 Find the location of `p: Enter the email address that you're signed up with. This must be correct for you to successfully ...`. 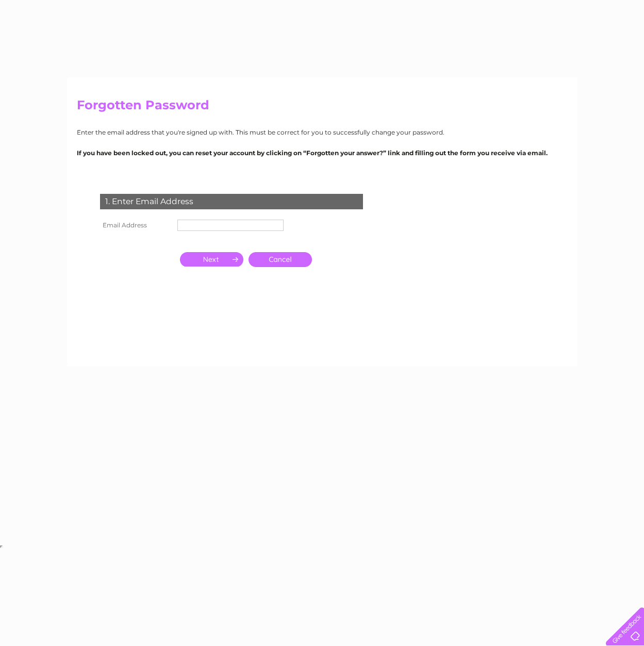

p: Enter the email address that you're signed up with. This must be correct for you to successfully ... is located at coordinates (322, 132).